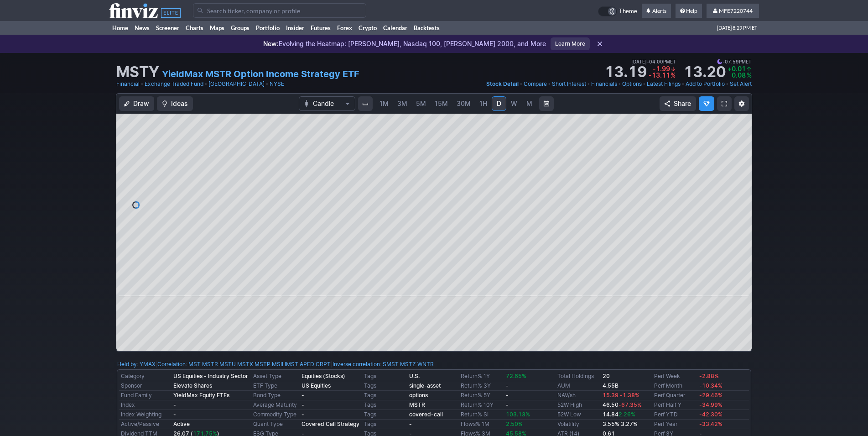 This screenshot has width=868, height=436. Describe the element at coordinates (630, 404) in the screenshot. I see `span: -67.35%` at that location.